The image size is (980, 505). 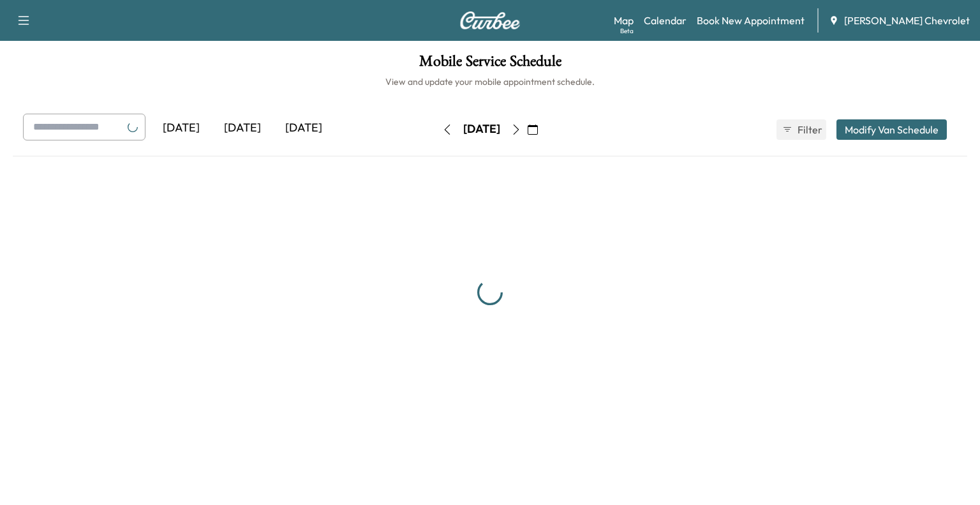 What do you see at coordinates (809, 129) in the screenshot?
I see `span: Filter` at bounding box center [809, 129].